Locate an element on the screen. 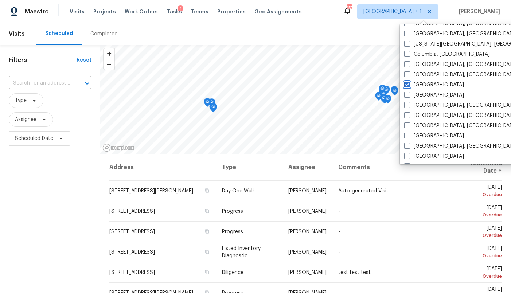  span: Assignee is located at coordinates (26, 120).